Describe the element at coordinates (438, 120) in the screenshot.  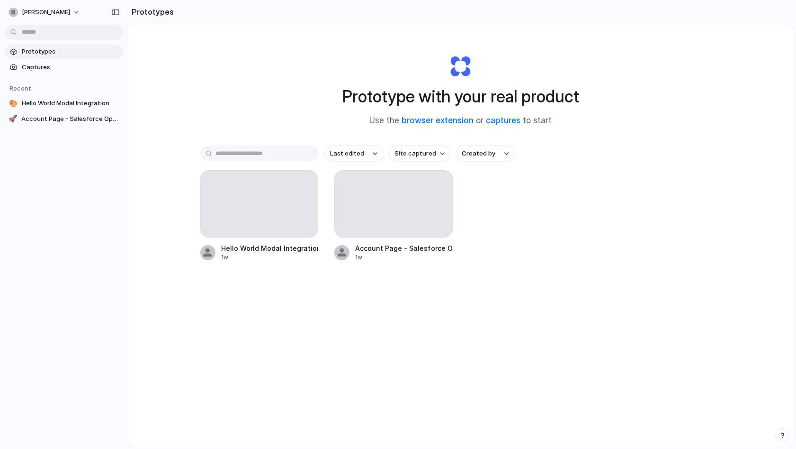
I see `a: browser extension` at that location.